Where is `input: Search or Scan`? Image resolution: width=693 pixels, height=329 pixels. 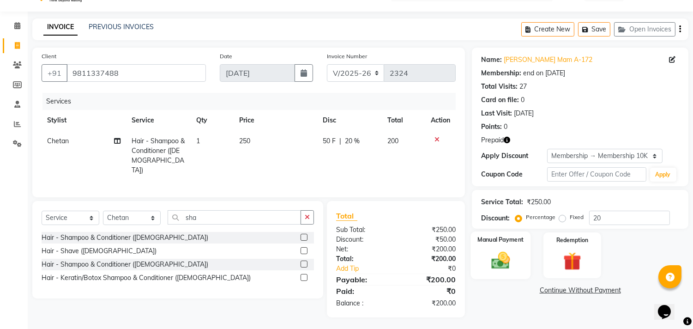
input: Search or Scan is located at coordinates (234, 217).